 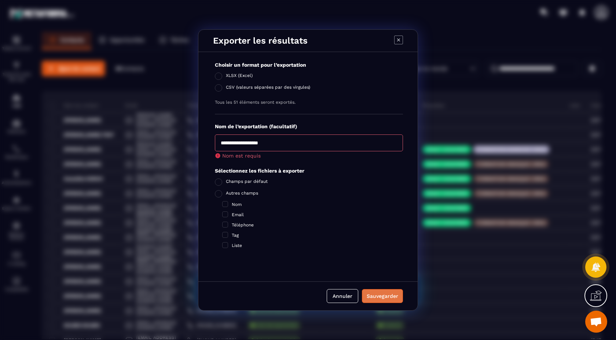 What do you see at coordinates (309, 126) in the screenshot?
I see `p: Nom de l’exportation (facultatif)` at bounding box center [309, 126].